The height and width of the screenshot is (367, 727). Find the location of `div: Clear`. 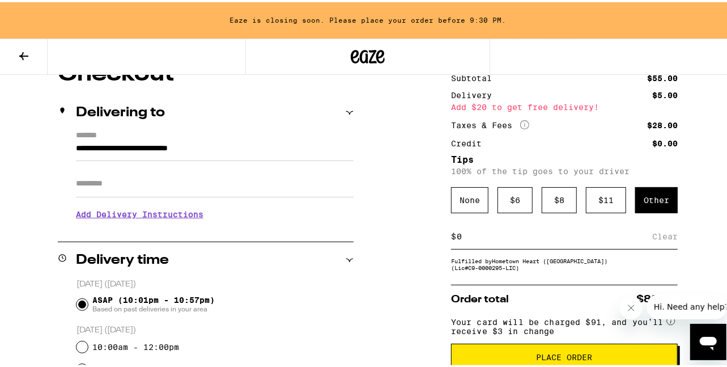

div: Clear is located at coordinates (665, 234).